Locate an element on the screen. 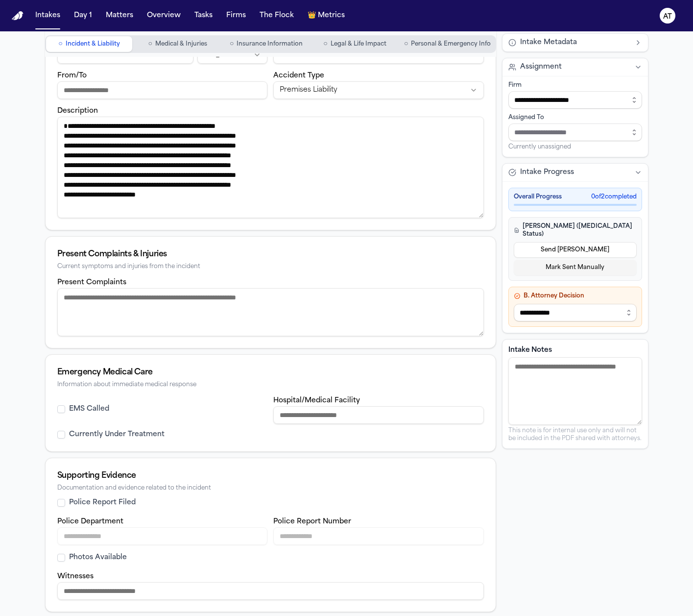 The image size is (693, 616). div: Firm is located at coordinates (575, 85).